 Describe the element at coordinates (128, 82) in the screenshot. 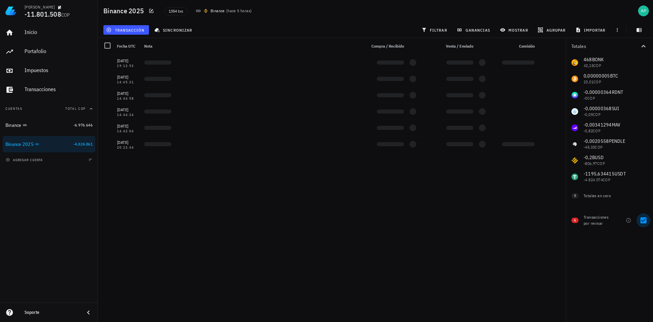

I see `div: 14:45:31` at that location.